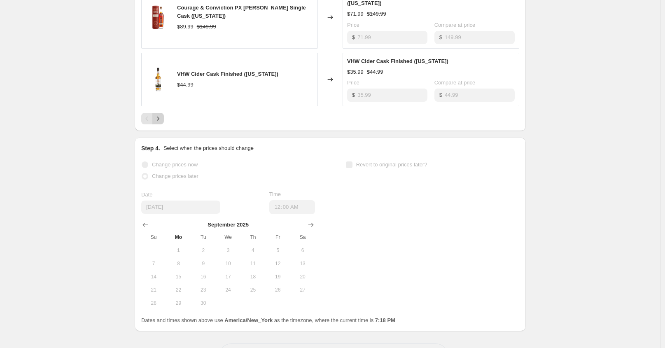 The height and width of the screenshot is (348, 665). I want to click on button: Friday September 5 2025, so click(278, 250).